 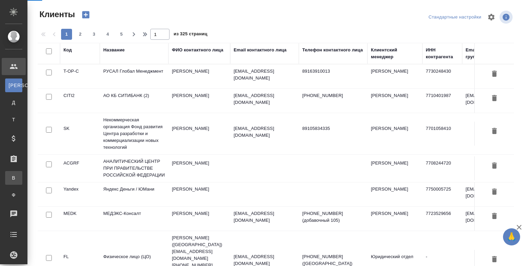 I want to click on div: Код, so click(x=68, y=50).